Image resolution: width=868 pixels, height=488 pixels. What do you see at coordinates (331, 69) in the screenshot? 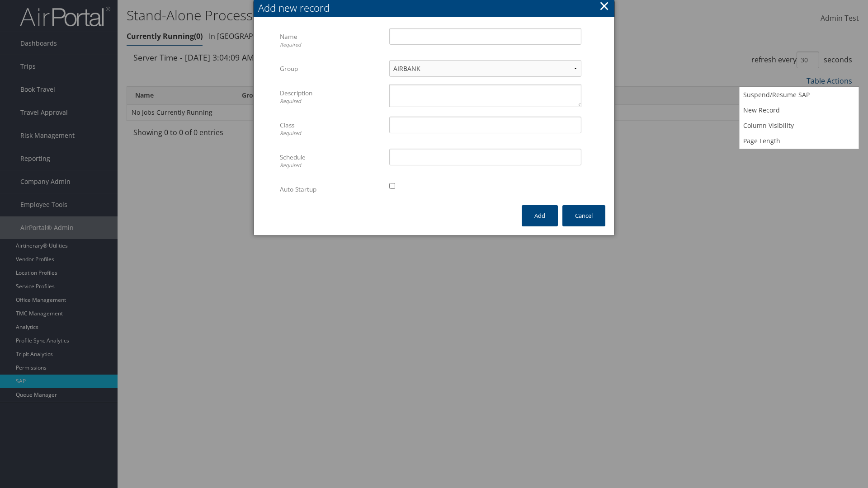
I see `label: Group` at bounding box center [331, 69].